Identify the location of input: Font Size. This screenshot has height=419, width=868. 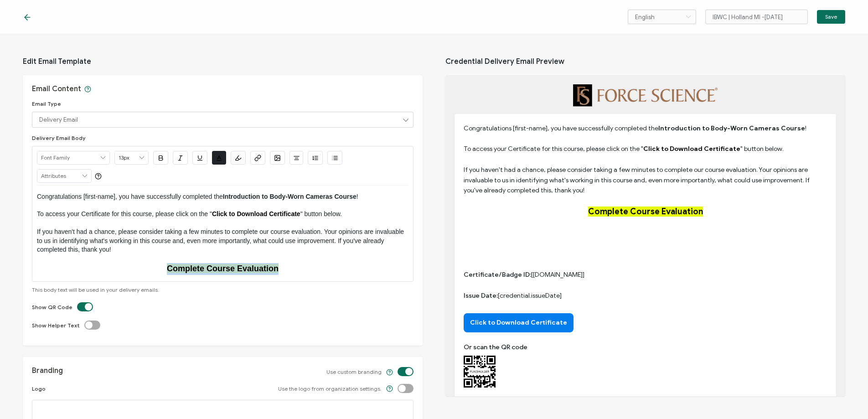
(131, 158).